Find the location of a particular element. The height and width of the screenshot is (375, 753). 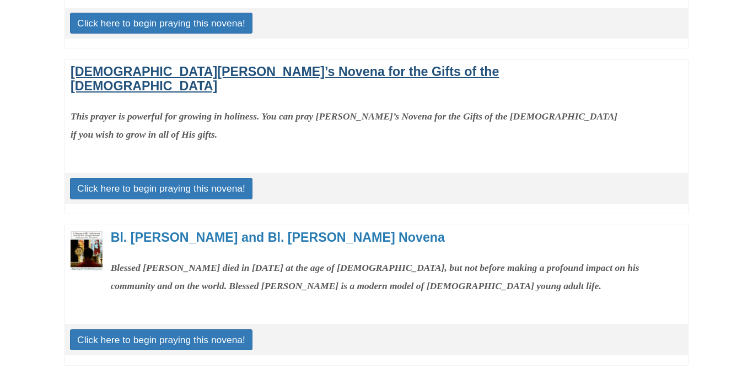

img: Bl. Carlo Acutis and Bl. Pier Giorgio Frassati Novena is located at coordinates (87, 251).